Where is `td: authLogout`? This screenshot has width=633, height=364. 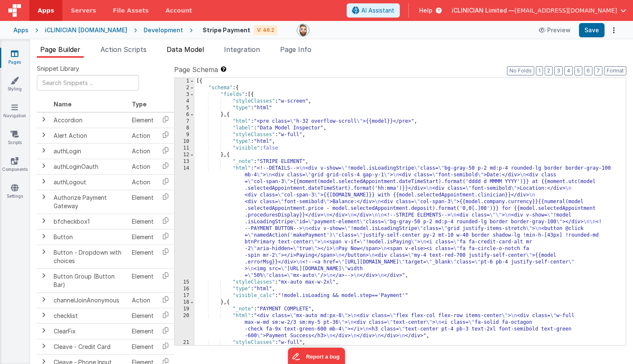 td: authLogout is located at coordinates (89, 182).